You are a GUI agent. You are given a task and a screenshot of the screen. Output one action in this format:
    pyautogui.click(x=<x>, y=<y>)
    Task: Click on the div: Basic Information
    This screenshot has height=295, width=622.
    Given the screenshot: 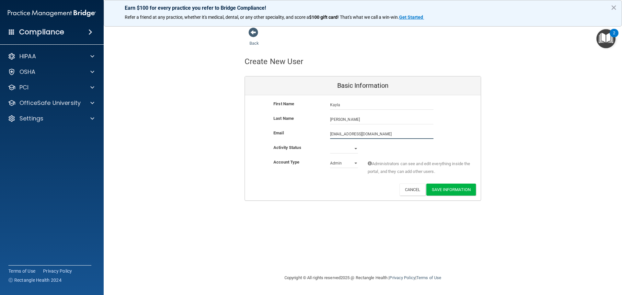 What is the action you would take?
    pyautogui.click(x=363, y=86)
    